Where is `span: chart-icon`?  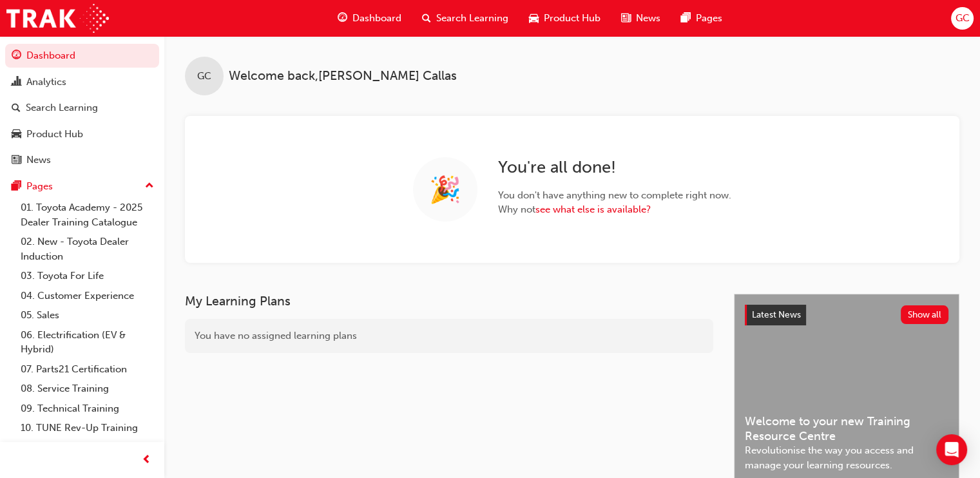 span: chart-icon is located at coordinates (16, 82).